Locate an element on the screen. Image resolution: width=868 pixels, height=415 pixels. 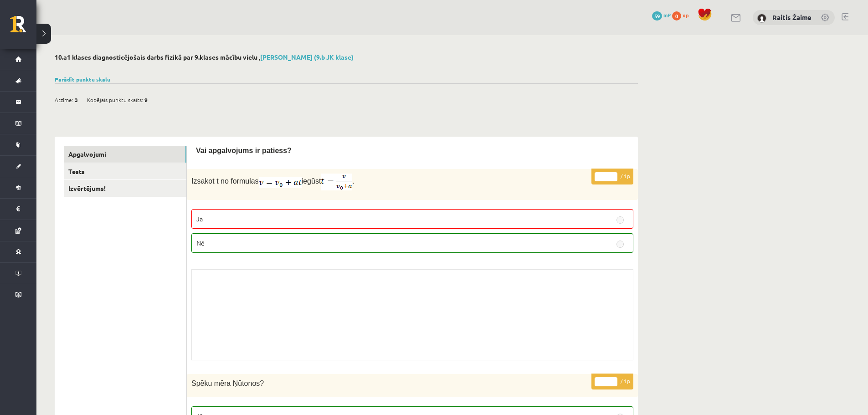
a: 0 xp is located at coordinates (682, 15).